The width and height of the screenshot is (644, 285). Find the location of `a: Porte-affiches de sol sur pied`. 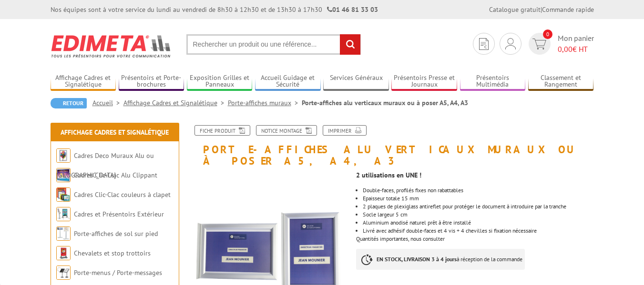

a: Porte-affiches de sol sur pied is located at coordinates (116, 234).